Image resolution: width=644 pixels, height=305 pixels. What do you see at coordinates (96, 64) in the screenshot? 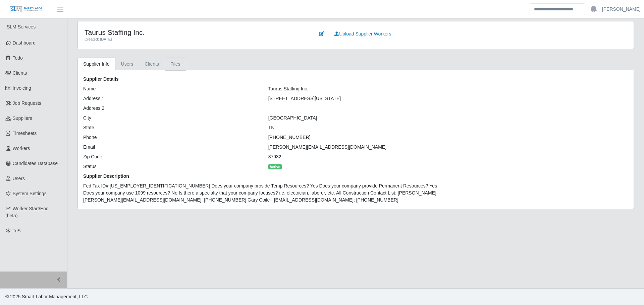
I see `a: Supplier Info` at bounding box center [96, 64].